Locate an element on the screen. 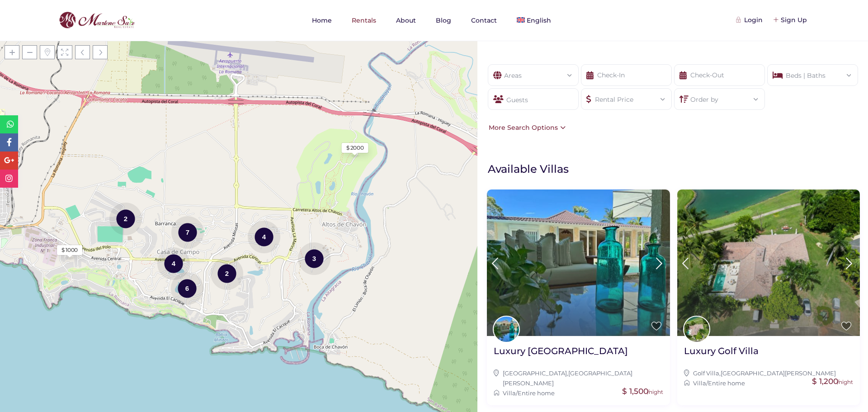  span: English is located at coordinates (538, 20).